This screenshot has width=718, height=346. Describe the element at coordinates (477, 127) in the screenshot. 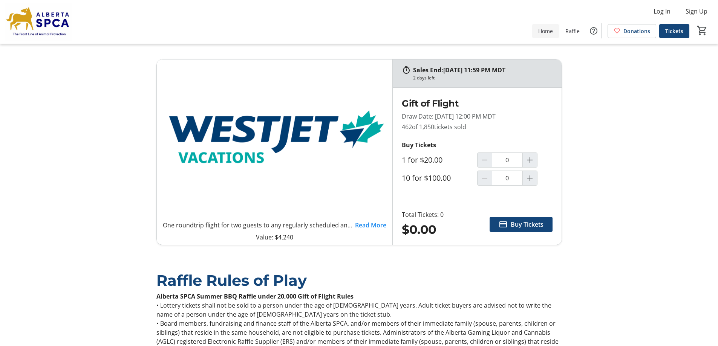

I see `p: 462 tickets sold` at that location.